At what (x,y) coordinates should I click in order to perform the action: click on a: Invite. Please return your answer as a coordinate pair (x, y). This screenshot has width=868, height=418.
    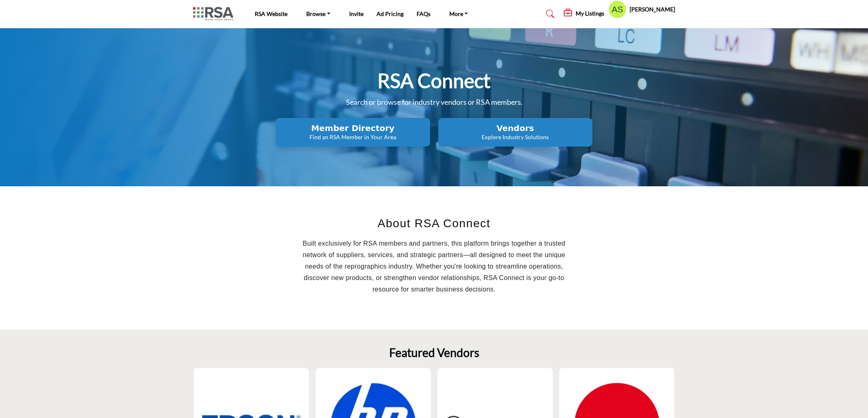
    Looking at the image, I should click on (356, 14).